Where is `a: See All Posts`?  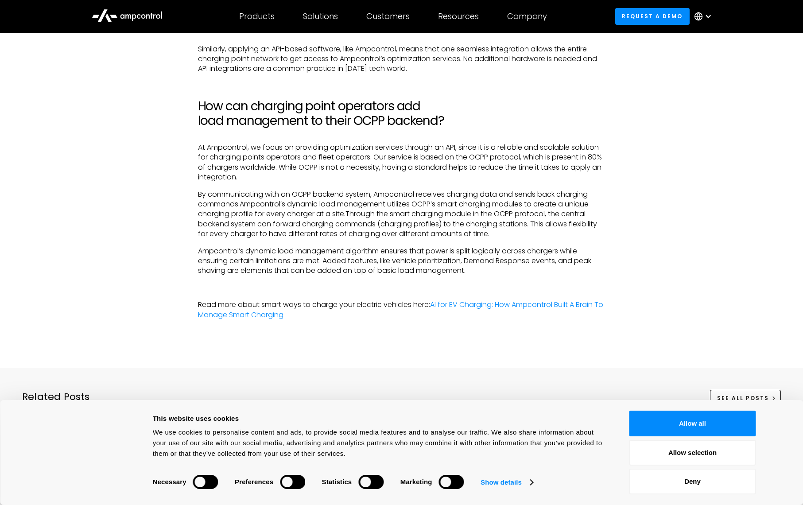
a: See All Posts is located at coordinates (745, 398).